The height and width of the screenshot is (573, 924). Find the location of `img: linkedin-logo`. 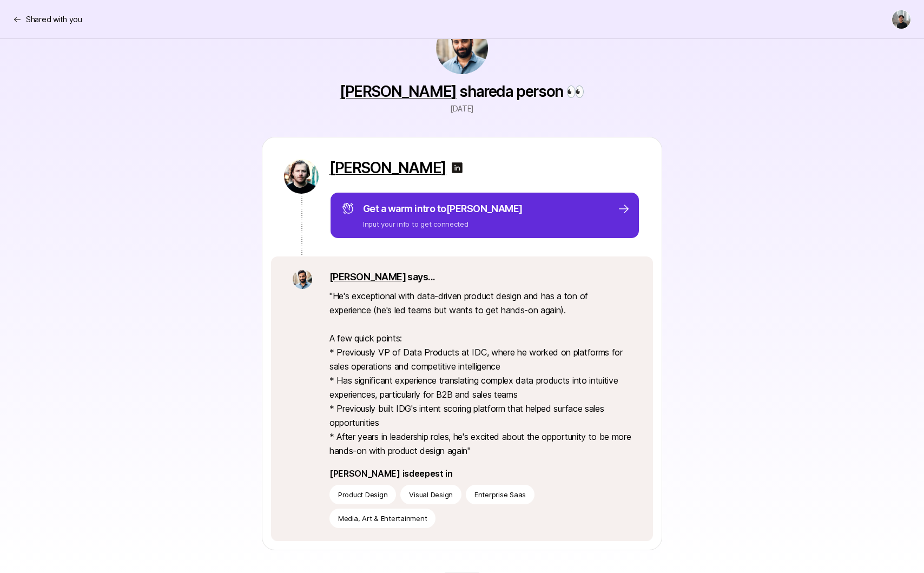

img: linkedin-logo is located at coordinates (457, 168).